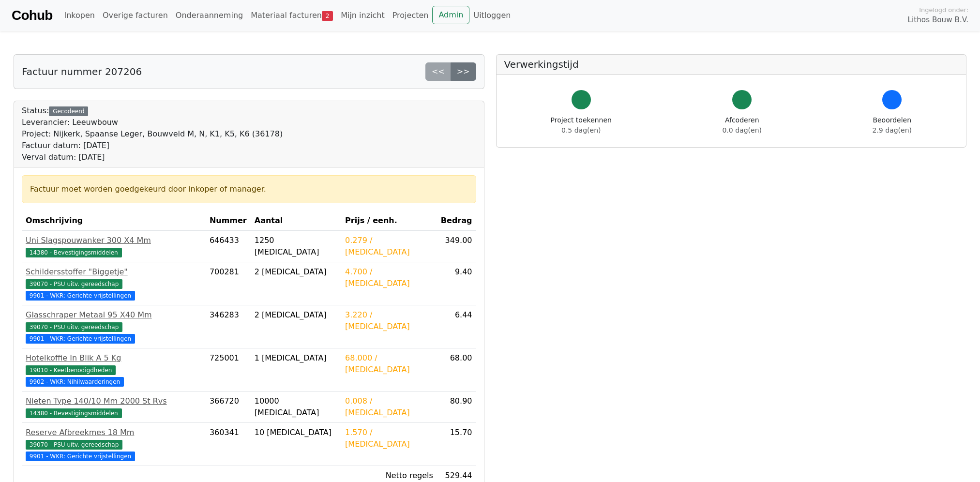  What do you see at coordinates (113, 359) in the screenshot?
I see `div: Hotelkoffie In Blik A 5 Kg` at bounding box center [113, 359].